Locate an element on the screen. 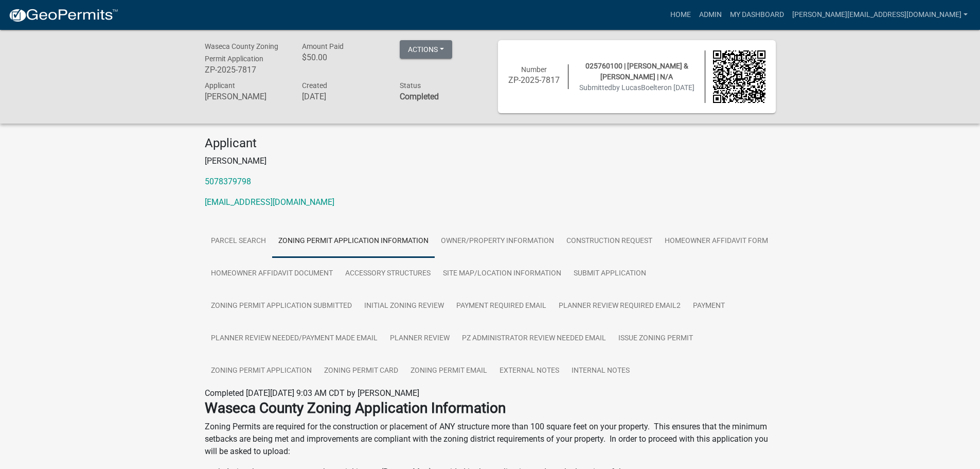 This screenshot has width=980, height=469. a: My Dashboard is located at coordinates (757, 15).